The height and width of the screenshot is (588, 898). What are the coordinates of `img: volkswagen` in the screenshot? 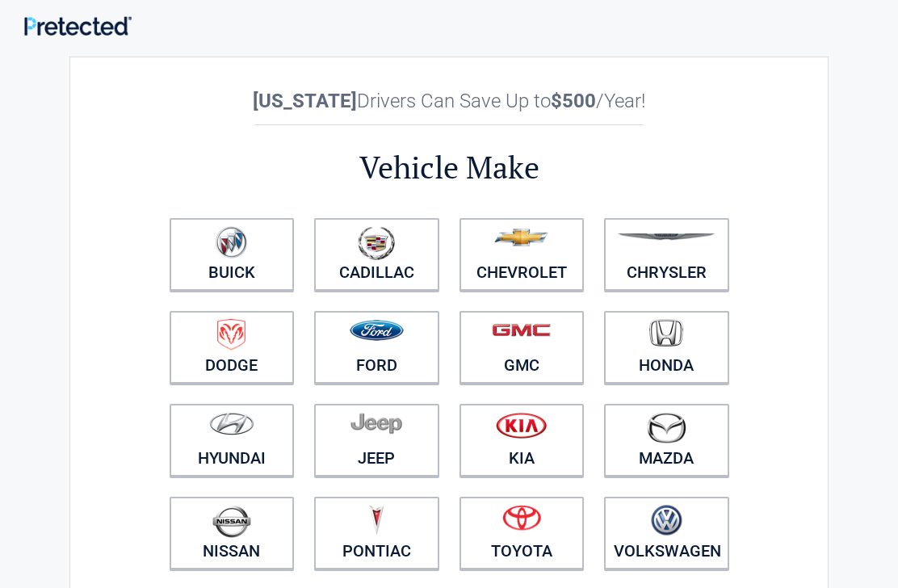 It's located at (666, 520).